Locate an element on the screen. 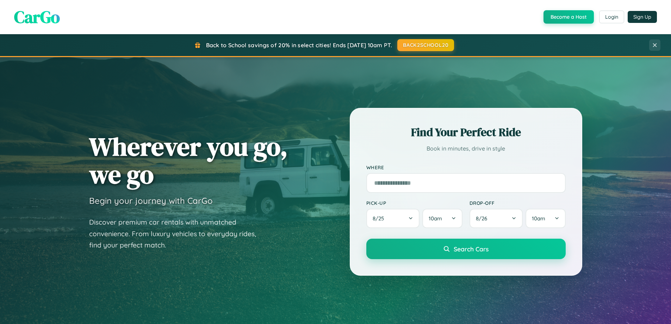 This screenshot has height=324, width=671. label: Pick-up is located at coordinates (414, 203).